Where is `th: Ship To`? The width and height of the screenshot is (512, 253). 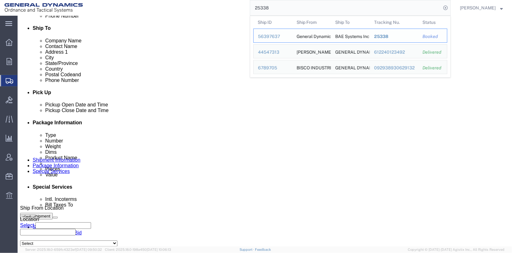
th: Ship To is located at coordinates (350, 22).